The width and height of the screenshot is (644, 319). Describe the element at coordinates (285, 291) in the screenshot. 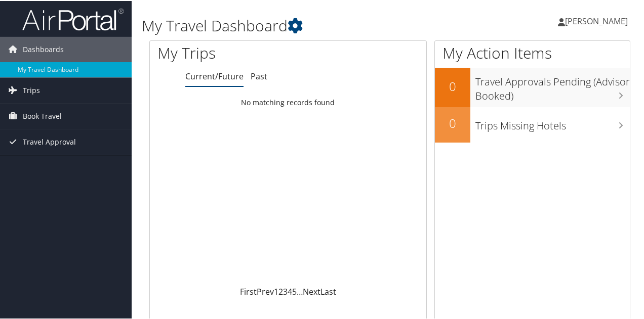

I see `a: 3` at that location.